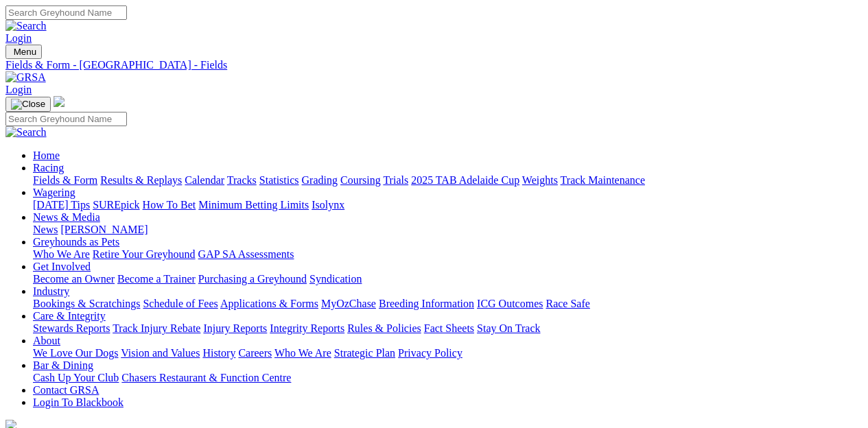  I want to click on a: Careers, so click(254, 352).